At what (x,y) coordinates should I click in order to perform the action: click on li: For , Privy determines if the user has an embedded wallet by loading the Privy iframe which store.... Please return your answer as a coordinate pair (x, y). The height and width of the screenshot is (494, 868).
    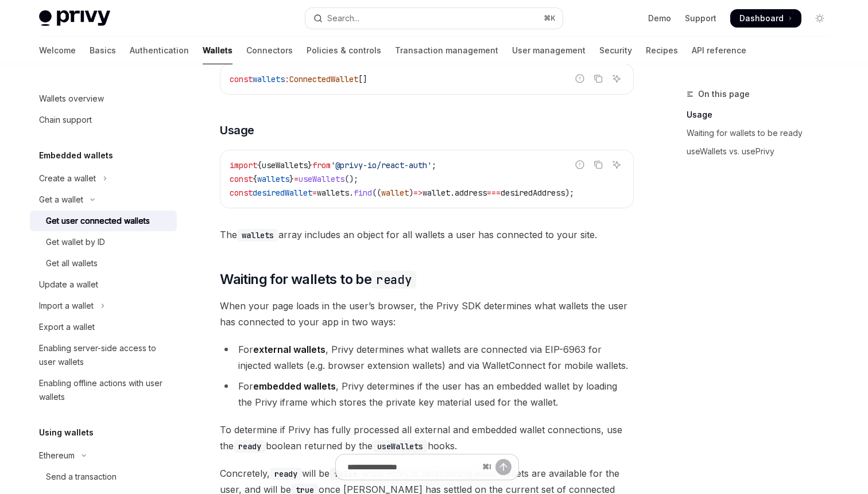
    Looking at the image, I should click on (426, 394).